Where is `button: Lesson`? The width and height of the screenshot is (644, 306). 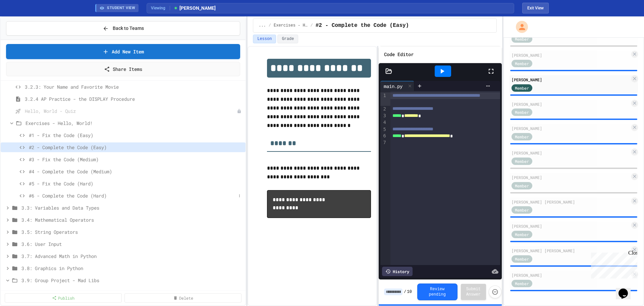
button: Lesson is located at coordinates (264, 39).